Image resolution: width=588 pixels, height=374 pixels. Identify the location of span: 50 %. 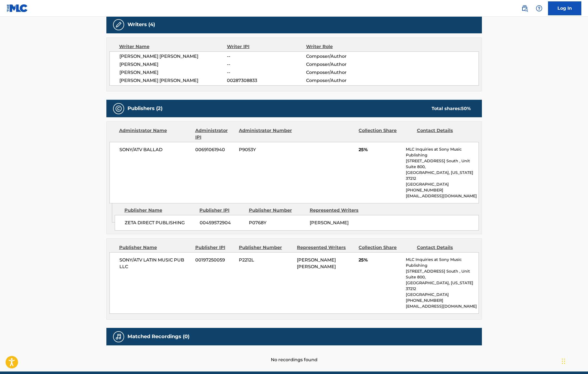
(465, 108).